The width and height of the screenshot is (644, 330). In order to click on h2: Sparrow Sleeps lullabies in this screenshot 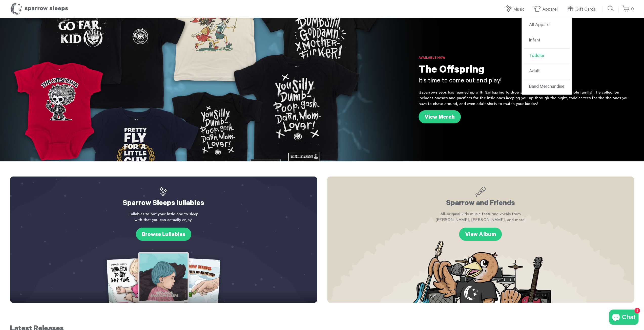, I will do `click(163, 197)`.